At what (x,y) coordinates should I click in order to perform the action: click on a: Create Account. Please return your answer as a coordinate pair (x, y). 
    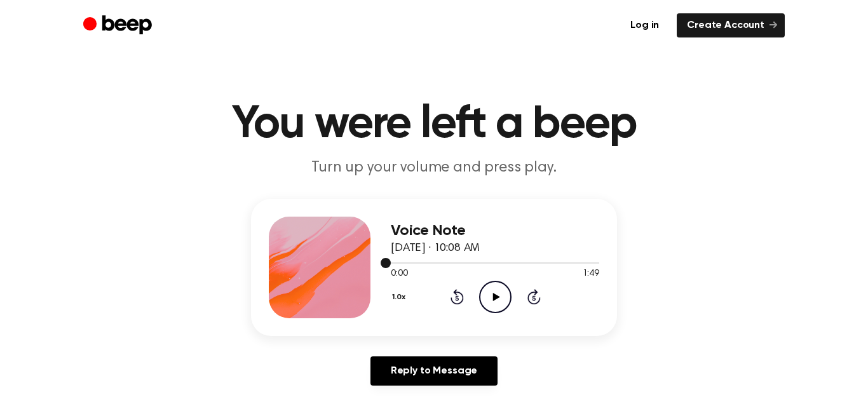
    Looking at the image, I should click on (731, 25).